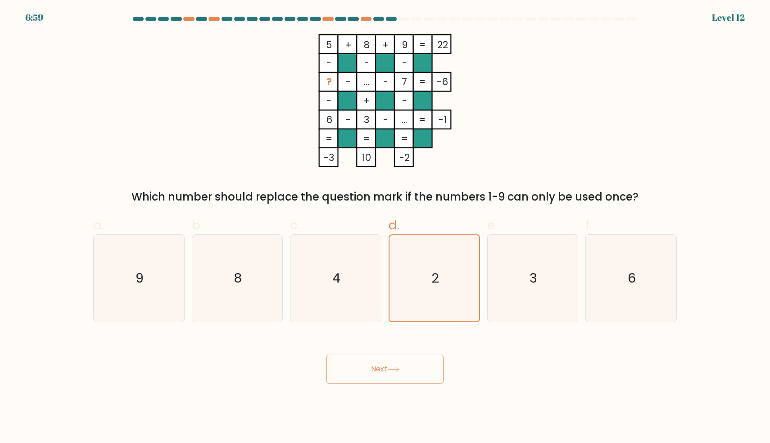 This screenshot has width=770, height=443. I want to click on button: Next, so click(385, 369).